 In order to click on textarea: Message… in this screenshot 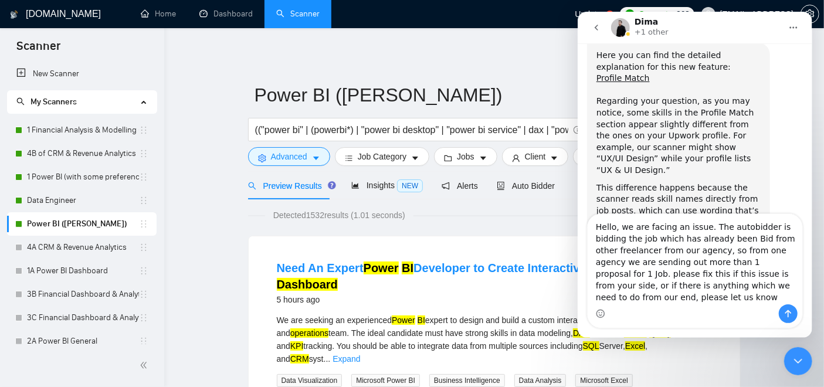, I will do `click(117, 248)`.